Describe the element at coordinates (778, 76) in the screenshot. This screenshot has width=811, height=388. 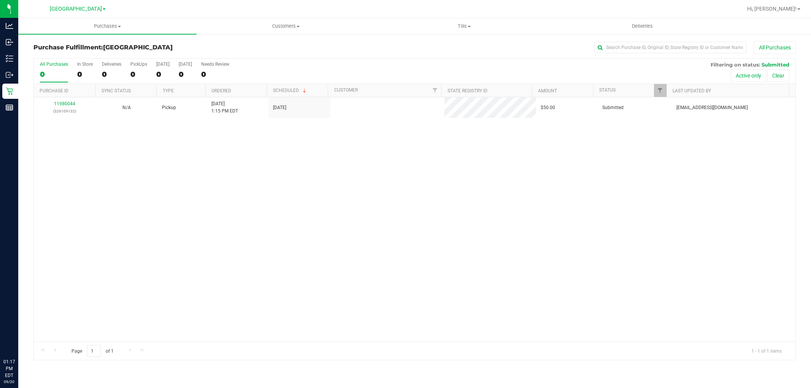
I see `button: Clear` at that location.